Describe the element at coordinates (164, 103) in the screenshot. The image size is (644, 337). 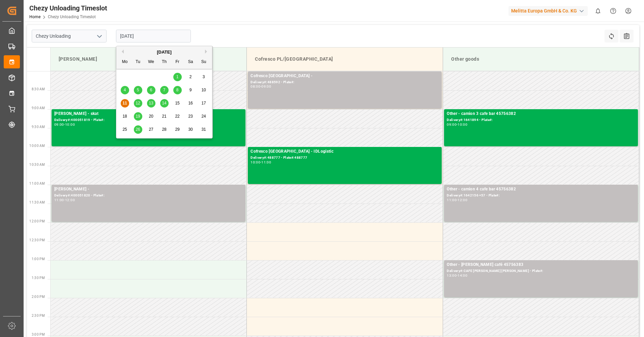
I see `div: month 2025-08` at that location.